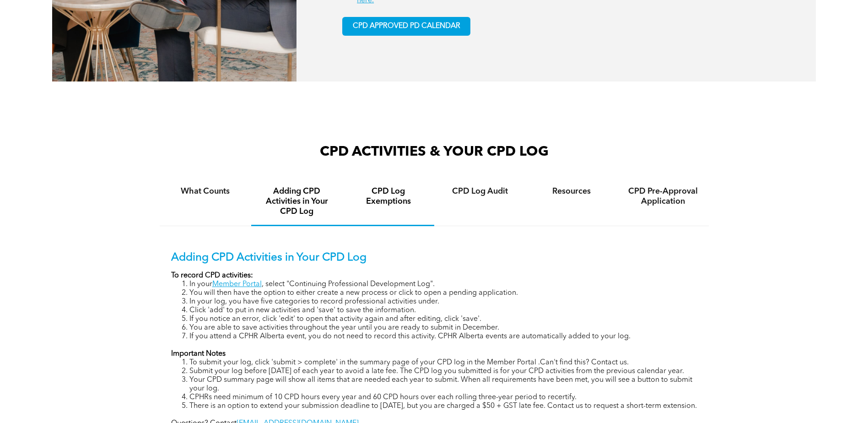 Image resolution: width=868 pixels, height=423 pixels. Describe the element at coordinates (444, 363) in the screenshot. I see `li: To submit your log, click 'submit > complete' in the summary page of your CPD log in the Member P...` at that location.